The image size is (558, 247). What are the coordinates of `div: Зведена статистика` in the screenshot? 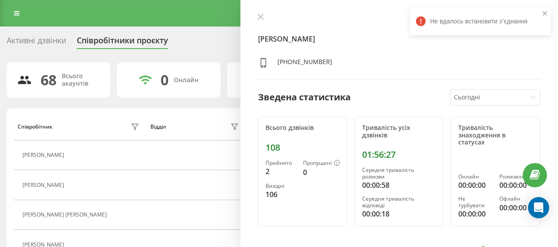 It's located at (304, 97).